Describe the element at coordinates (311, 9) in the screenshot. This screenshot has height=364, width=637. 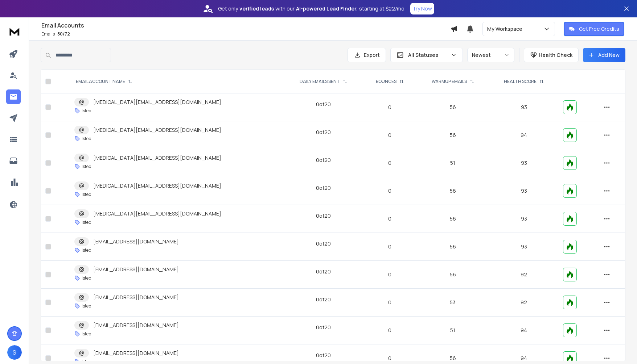
I see `p: Get only with our starting at $22/mo` at that location.